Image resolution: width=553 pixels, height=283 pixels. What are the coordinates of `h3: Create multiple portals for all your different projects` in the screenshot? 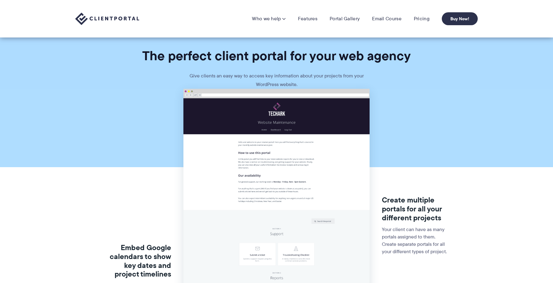 It's located at (415, 209).